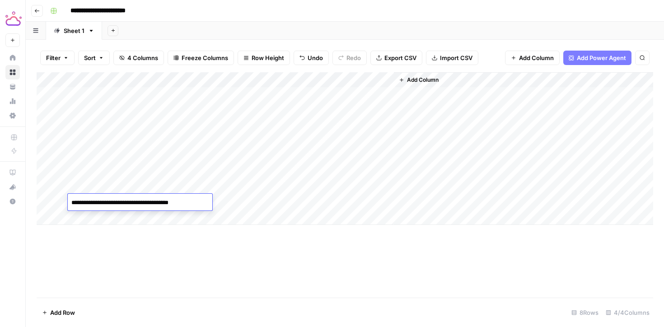  I want to click on a: Usage, so click(13, 101).